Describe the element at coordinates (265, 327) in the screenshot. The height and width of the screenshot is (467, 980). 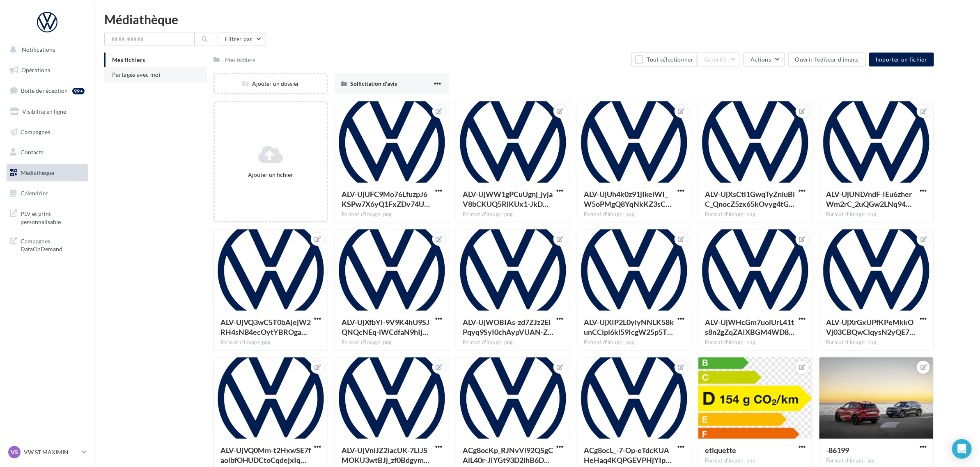
I see `span: ALV-UjVQ3wC5T0bAjejW2RH4sNB4ecOytYBROga-6Dz14nJYjBqSC2bZwA` at that location.